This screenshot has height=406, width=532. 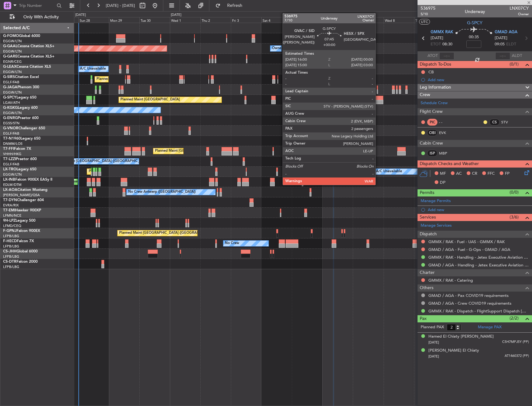 What do you see at coordinates (433, 56) in the screenshot?
I see `span: ATOT` at bounding box center [433, 56].